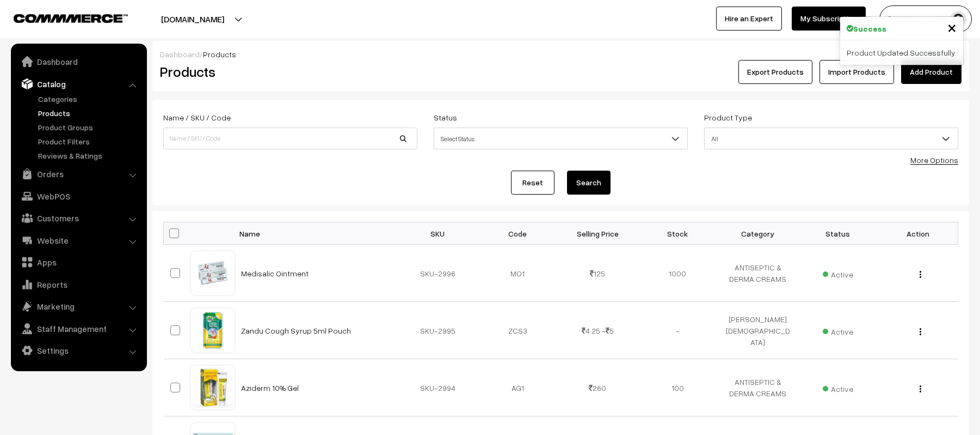 Image resolution: width=980 pixels, height=435 pixels. Describe the element at coordinates (589, 183) in the screenshot. I see `button: Search` at that location.